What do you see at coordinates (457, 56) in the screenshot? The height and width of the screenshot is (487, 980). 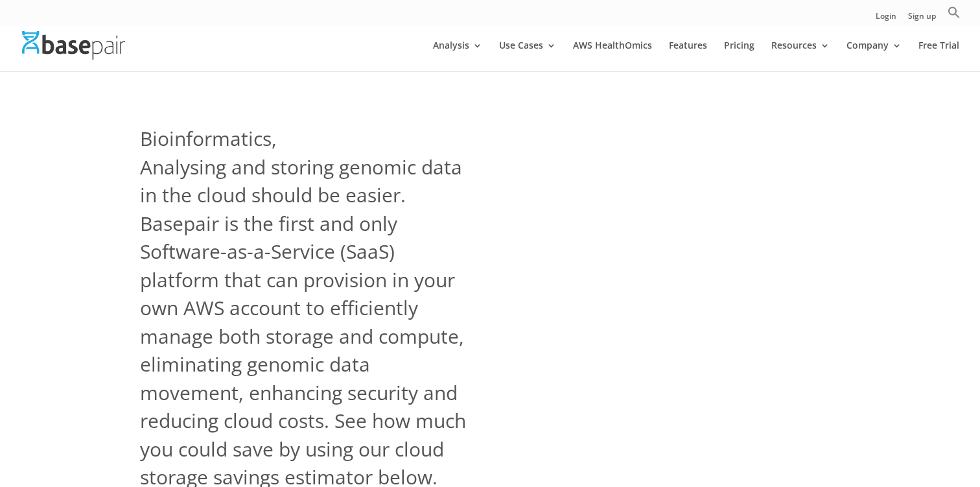 I see `a: Analysis` at bounding box center [457, 56].